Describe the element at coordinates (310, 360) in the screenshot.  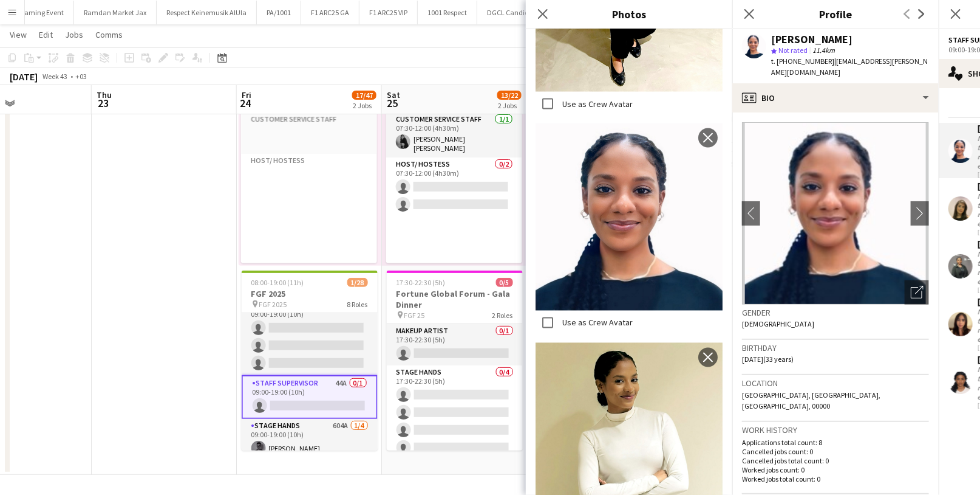
I see `app-job-card: 08:00-19:00 (11h)1/28FGF 2025 FGF 20258 Roles Registration Assistant460A0/309:00-19:00 (10h) Staf...` at that location.